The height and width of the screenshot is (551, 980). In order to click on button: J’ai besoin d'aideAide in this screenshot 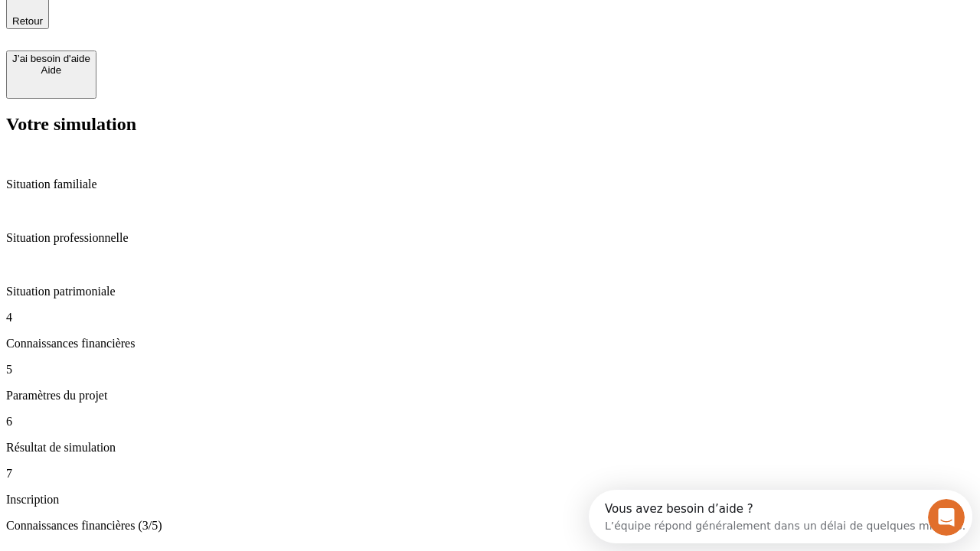, I will do `click(51, 74)`.